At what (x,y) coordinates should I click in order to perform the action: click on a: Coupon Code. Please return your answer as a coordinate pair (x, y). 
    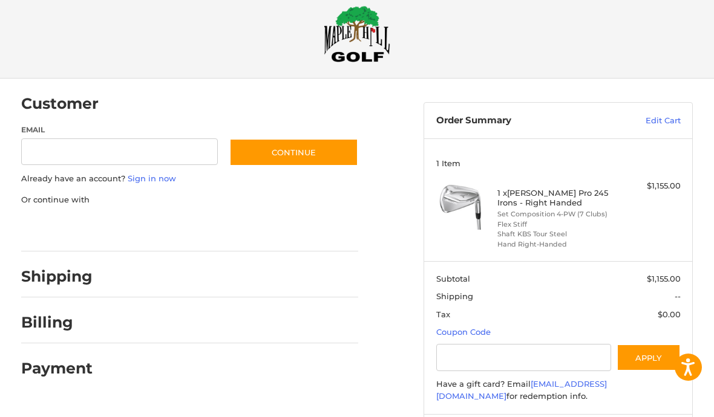
    Looking at the image, I should click on (463, 332).